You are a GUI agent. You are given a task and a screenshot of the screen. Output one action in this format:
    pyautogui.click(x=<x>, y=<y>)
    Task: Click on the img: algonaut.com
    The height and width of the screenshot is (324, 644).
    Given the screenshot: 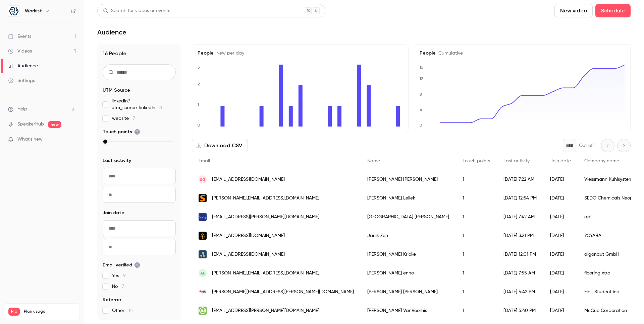 What is the action you would take?
    pyautogui.click(x=203, y=254)
    